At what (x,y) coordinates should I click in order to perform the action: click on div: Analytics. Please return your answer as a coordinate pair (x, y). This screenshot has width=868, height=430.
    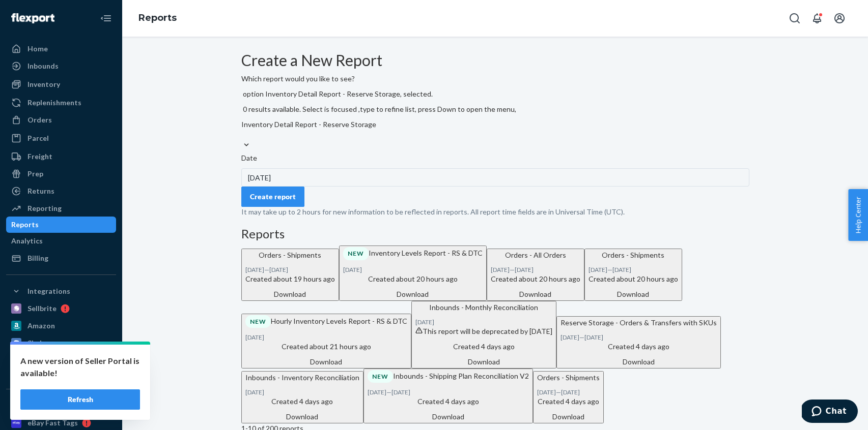
    Looking at the image, I should click on (27, 241).